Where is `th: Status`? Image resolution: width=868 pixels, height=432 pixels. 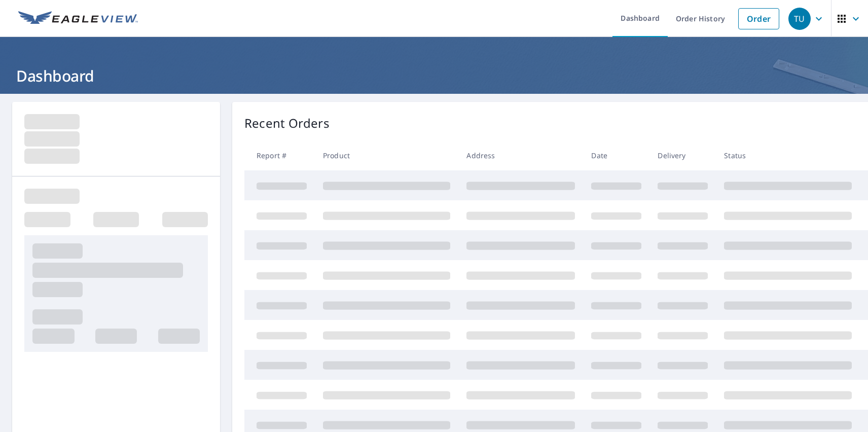 th: Status is located at coordinates (788, 155).